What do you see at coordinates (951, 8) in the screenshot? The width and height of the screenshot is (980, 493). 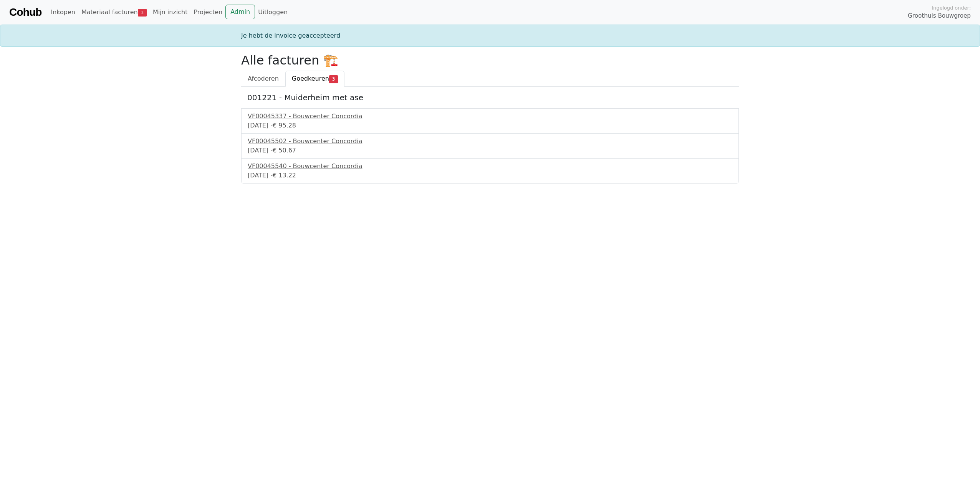 I see `span: Ingelogd onder:` at bounding box center [951, 8].